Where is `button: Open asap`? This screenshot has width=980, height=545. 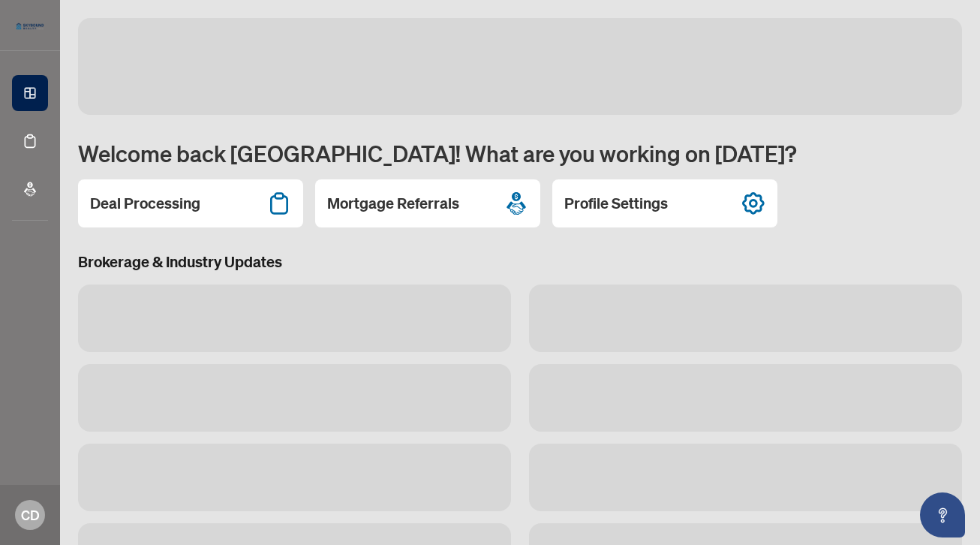 button: Open asap is located at coordinates (942, 515).